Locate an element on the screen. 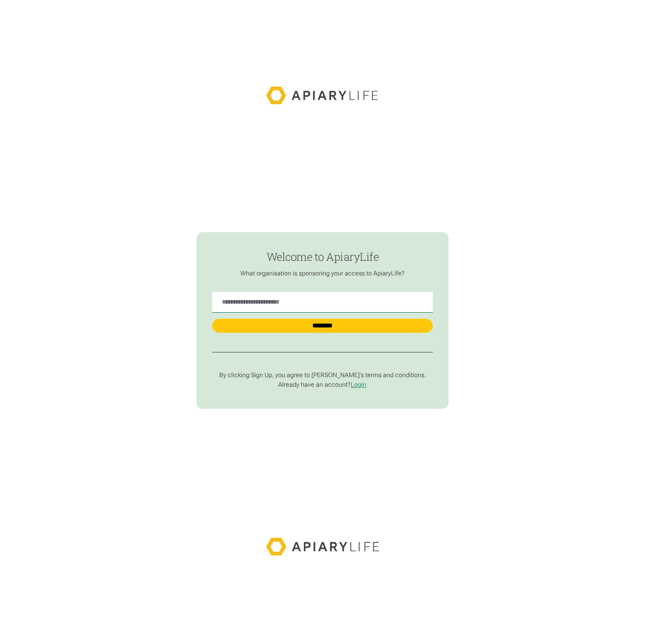 Image resolution: width=645 pixels, height=644 pixels. form: find-employer is located at coordinates (323, 321).